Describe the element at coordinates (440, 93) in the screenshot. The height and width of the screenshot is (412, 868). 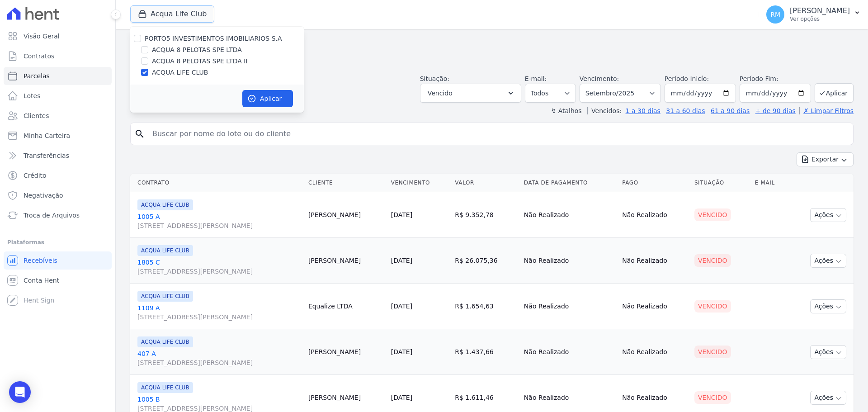
I see `span: Vencido` at that location.